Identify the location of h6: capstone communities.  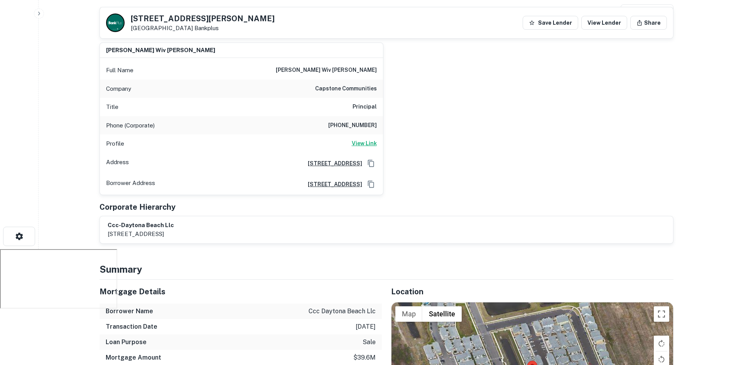
(346, 89).